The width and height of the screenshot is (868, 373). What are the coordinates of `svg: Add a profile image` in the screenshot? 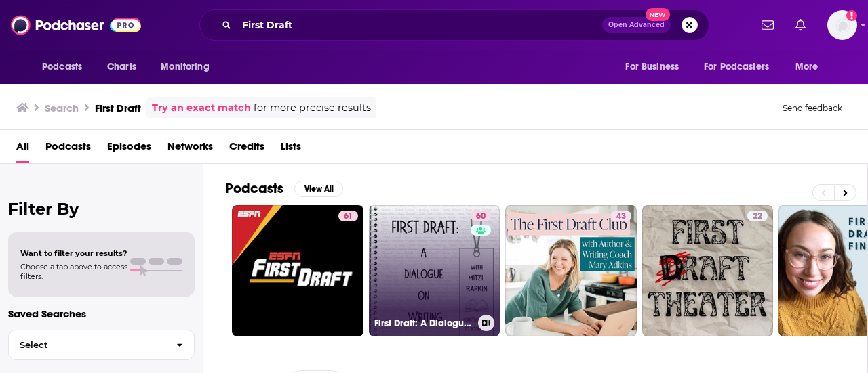 It's located at (851, 16).